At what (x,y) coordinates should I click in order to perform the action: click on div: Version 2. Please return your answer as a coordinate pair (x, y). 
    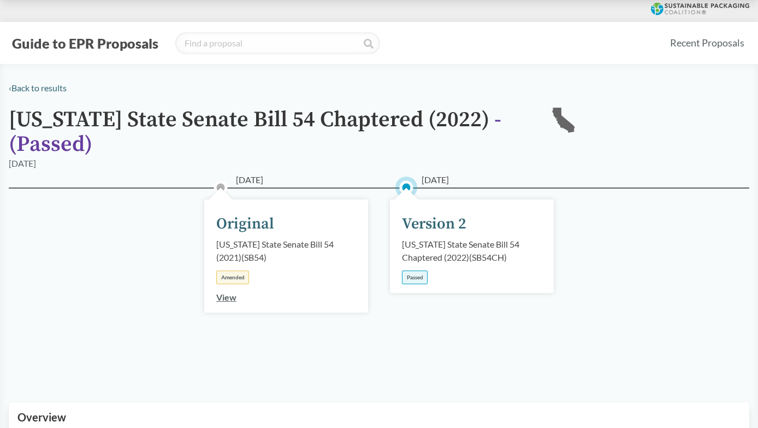
    Looking at the image, I should click on (434, 224).